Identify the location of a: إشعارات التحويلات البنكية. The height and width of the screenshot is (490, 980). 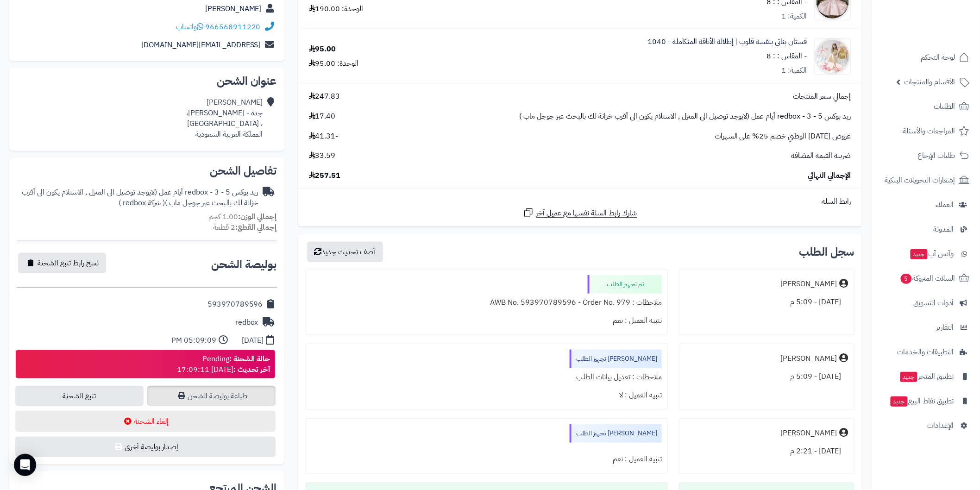
(926, 181).